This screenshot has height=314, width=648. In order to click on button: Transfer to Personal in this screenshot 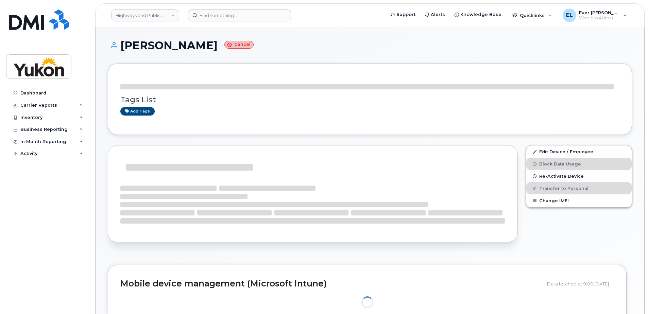, I will do `click(579, 188)`.